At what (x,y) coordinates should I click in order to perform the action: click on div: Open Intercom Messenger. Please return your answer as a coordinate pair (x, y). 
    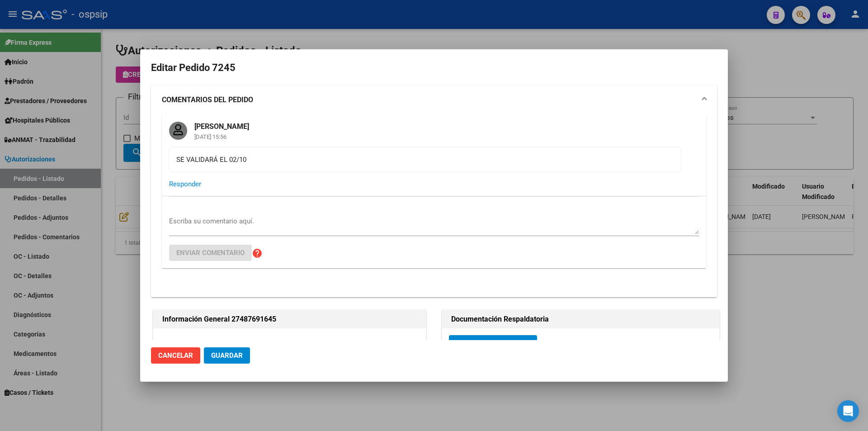
    Looking at the image, I should click on (848, 411).